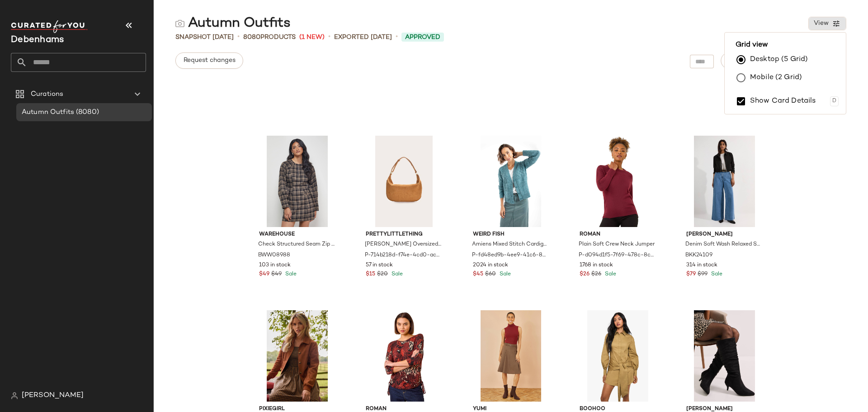 Image resolution: width=868 pixels, height=412 pixels. What do you see at coordinates (780, 60) in the screenshot?
I see `label: Desktop (5 Grid)` at bounding box center [780, 60].